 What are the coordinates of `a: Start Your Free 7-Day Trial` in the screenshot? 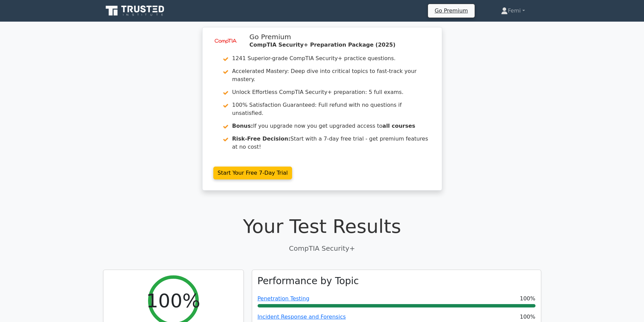 It's located at (253, 173).